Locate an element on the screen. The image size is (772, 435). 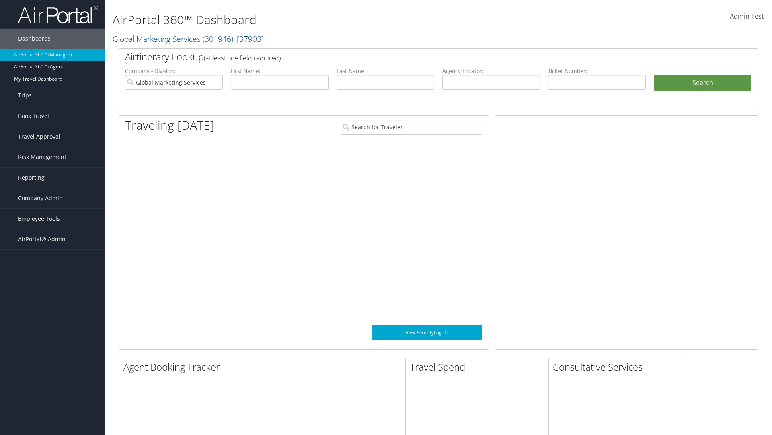
input: Search for Traveler is located at coordinates (412, 127).